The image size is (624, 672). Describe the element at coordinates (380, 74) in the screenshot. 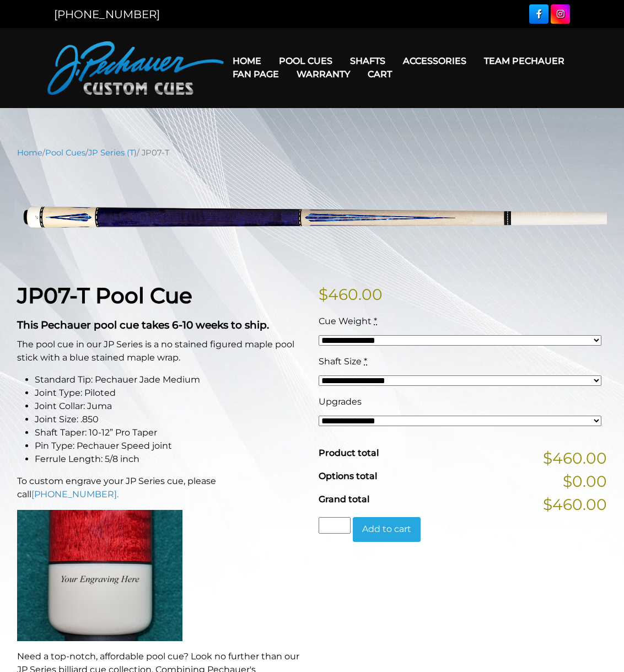

I see `a: Cart` at that location.